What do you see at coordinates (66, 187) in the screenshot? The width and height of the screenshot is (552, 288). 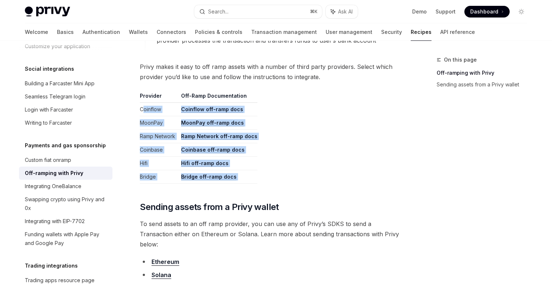 I see `a: Integrating OneBalance` at bounding box center [66, 187].